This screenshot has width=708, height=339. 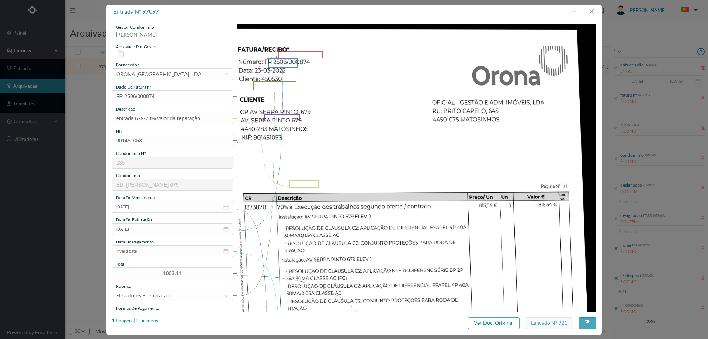 I want to click on button: Ver Doc. Original, so click(x=494, y=323).